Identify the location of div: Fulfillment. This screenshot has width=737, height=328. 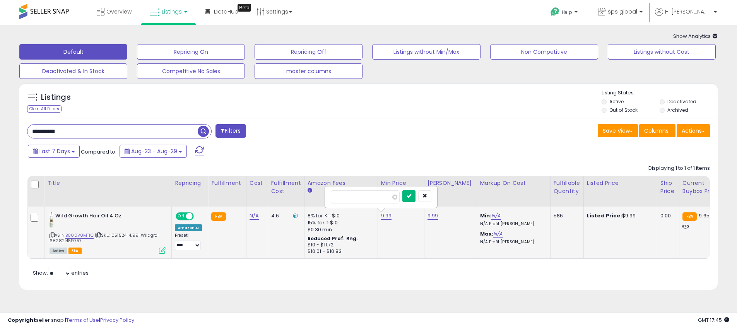
(227, 183).